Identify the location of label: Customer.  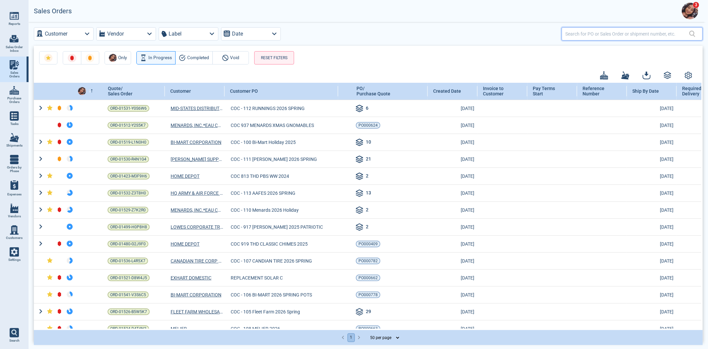
(56, 34).